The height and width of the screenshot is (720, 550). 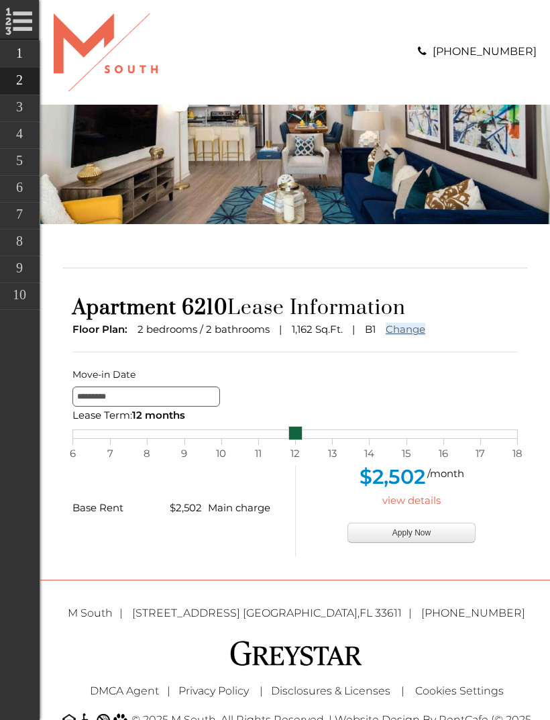 What do you see at coordinates (445, 473) in the screenshot?
I see `span: /month` at bounding box center [445, 473].